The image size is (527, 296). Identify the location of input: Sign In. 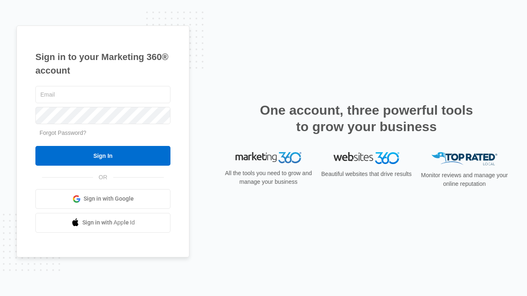
(103, 156).